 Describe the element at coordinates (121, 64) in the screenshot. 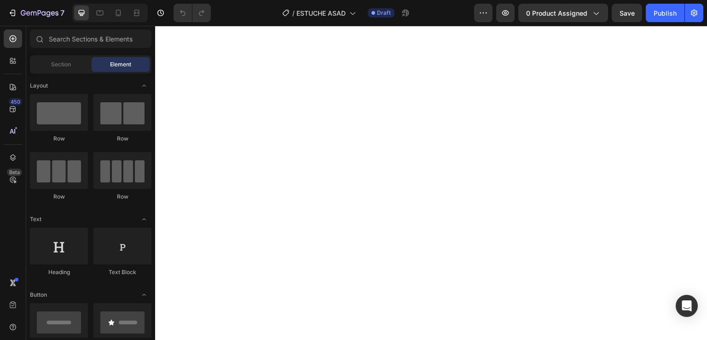

I see `span: Element` at that location.